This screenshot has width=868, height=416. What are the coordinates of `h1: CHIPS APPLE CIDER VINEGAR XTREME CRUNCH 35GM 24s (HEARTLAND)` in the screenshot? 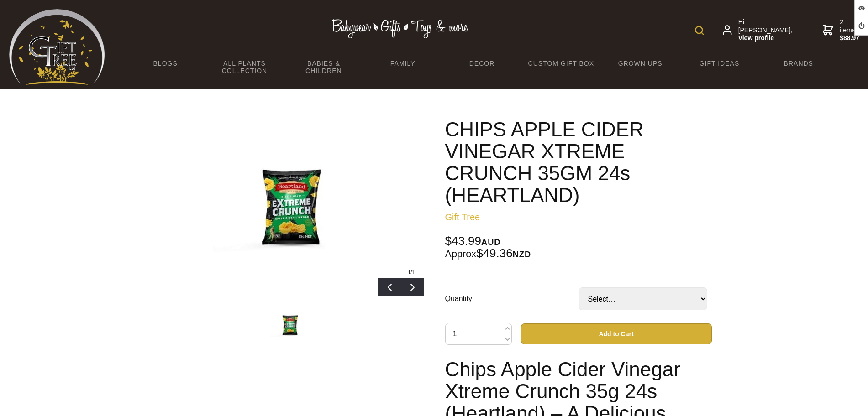 It's located at (578, 163).